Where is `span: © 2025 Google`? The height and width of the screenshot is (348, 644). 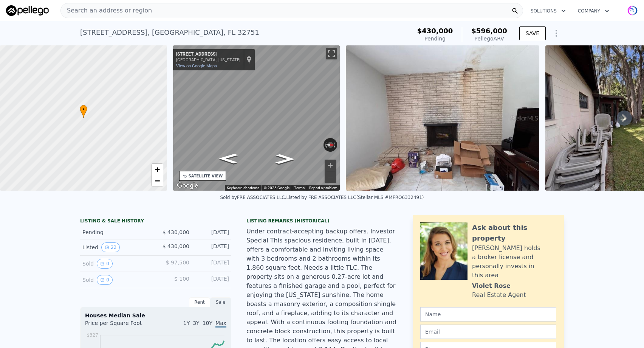
span: © 2025 Google is located at coordinates (277, 188).